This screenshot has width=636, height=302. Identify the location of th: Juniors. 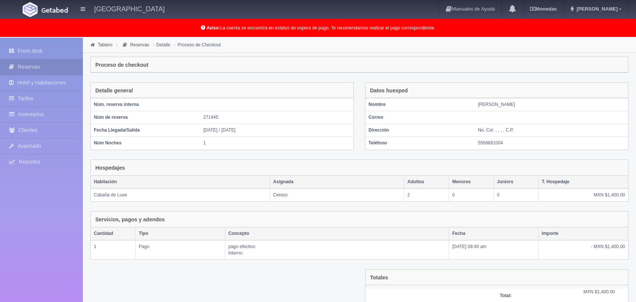
(516, 182).